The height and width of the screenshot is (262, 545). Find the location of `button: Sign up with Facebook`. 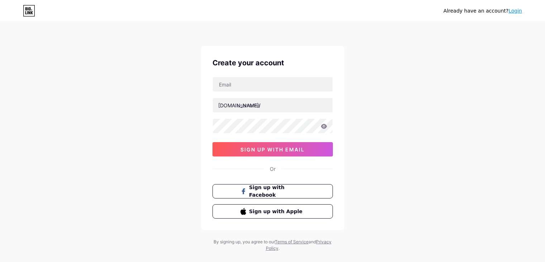

button: Sign up with Facebook is located at coordinates (273, 191).